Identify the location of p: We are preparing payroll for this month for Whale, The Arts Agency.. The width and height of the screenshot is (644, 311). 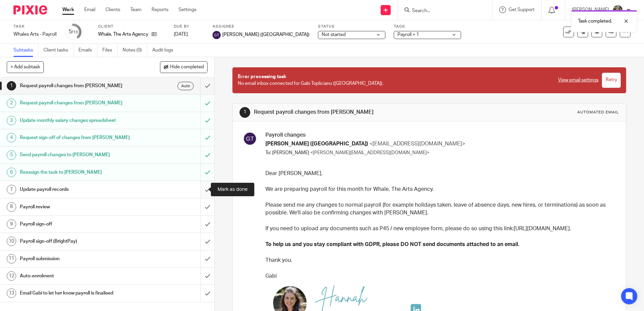
(439, 189).